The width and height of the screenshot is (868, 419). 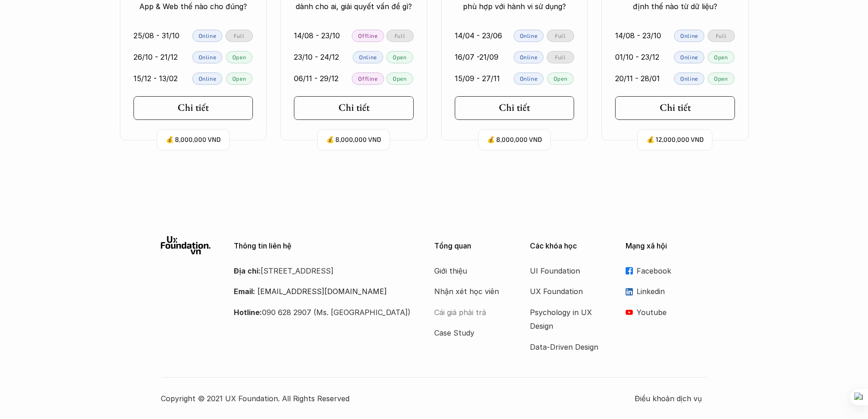 I want to click on a: UX Foundation, so click(x=566, y=291).